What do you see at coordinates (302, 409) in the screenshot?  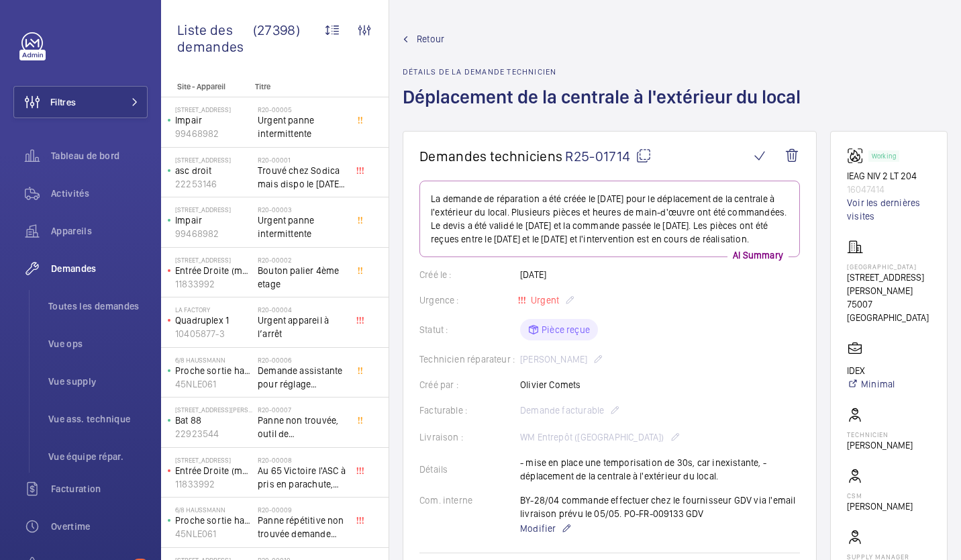 I see `h2: R20-00007` at bounding box center [302, 409].